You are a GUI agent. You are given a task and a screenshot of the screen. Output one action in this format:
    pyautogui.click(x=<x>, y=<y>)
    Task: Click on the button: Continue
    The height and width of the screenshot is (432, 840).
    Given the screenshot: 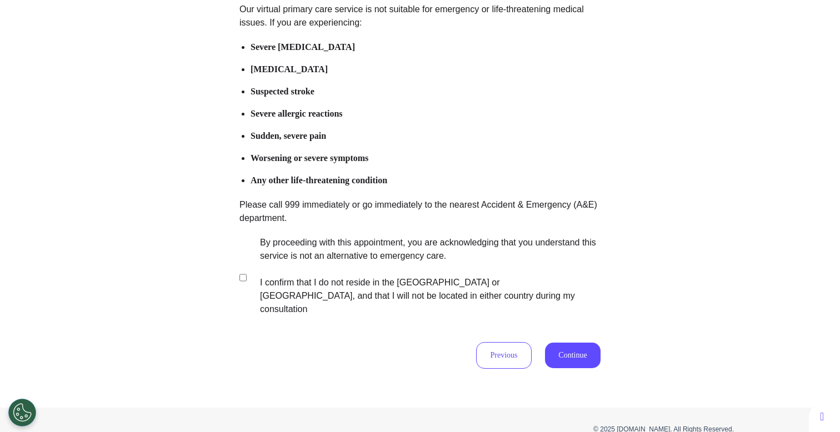 What is the action you would take?
    pyautogui.click(x=573, y=356)
    